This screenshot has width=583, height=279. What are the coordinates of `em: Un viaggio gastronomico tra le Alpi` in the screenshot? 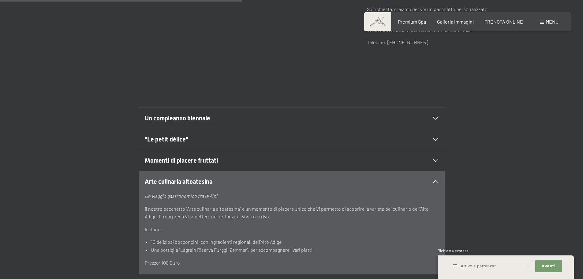 It's located at (181, 196).